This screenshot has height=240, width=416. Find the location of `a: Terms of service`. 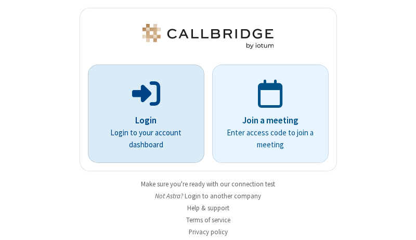

a: Terms of service is located at coordinates (208, 219).